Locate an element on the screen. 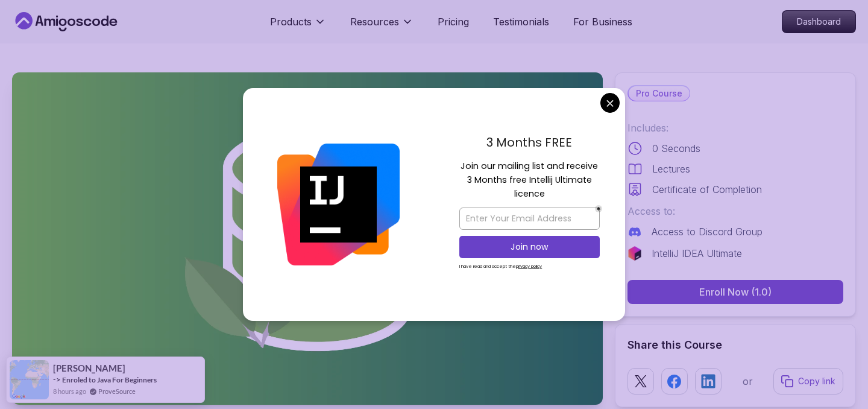 This screenshot has height=409, width=868. button: Enroll Now (1.0) is located at coordinates (735, 292).